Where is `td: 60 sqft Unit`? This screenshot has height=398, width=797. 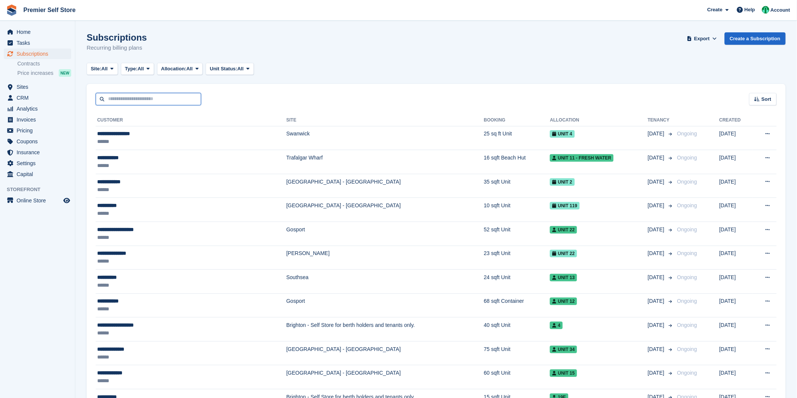
td: 60 sqft Unit is located at coordinates (517, 378).